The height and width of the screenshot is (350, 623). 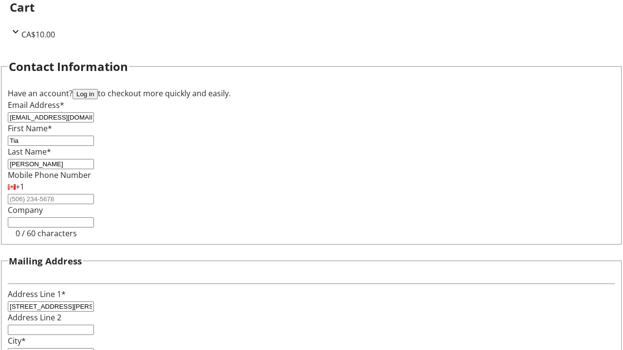 I want to click on label: First Name*, so click(x=30, y=128).